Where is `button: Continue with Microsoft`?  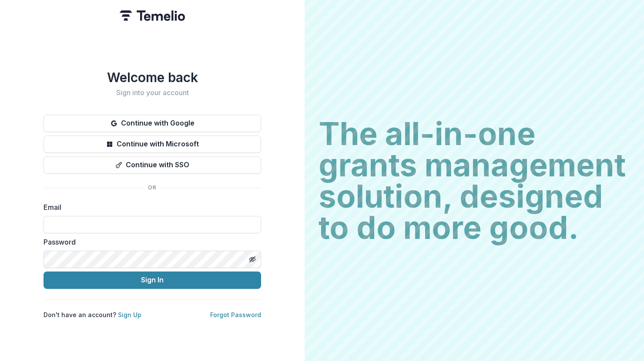
button: Continue with Microsoft is located at coordinates (152, 144).